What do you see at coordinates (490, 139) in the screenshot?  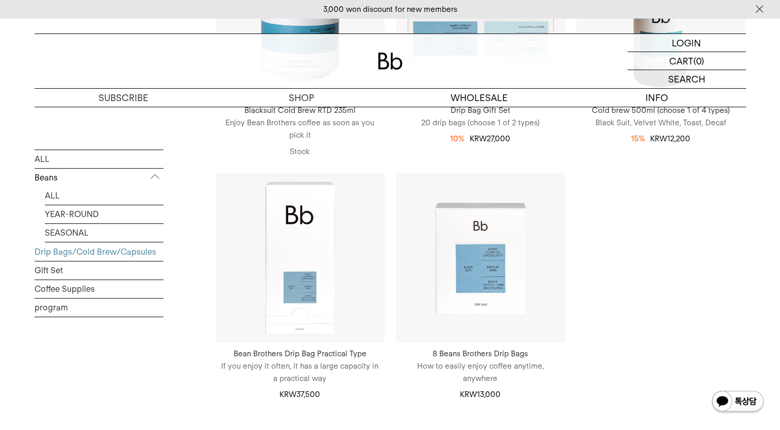 I see `span: 27,000` at bounding box center [490, 139].